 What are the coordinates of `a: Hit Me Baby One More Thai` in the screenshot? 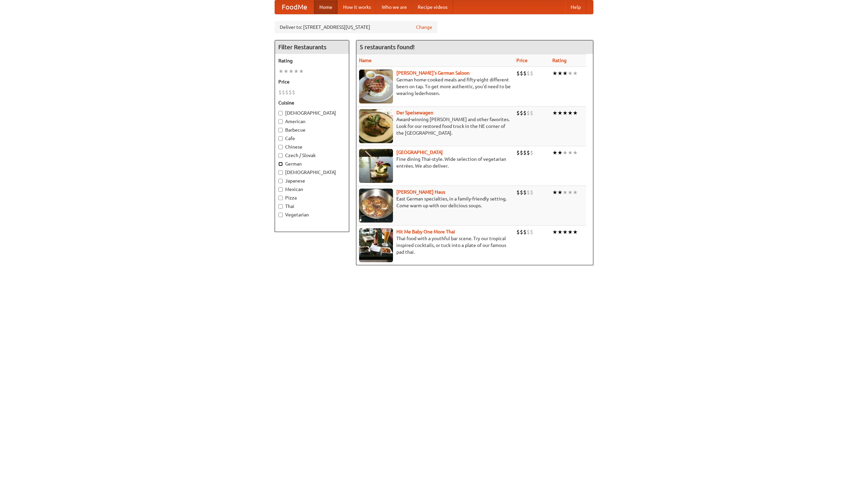 It's located at (426, 232).